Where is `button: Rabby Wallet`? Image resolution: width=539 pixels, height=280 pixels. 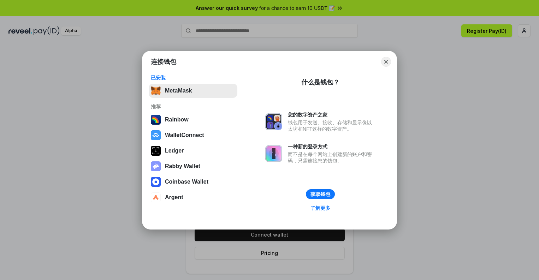
button: Rabby Wallet is located at coordinates (193, 166).